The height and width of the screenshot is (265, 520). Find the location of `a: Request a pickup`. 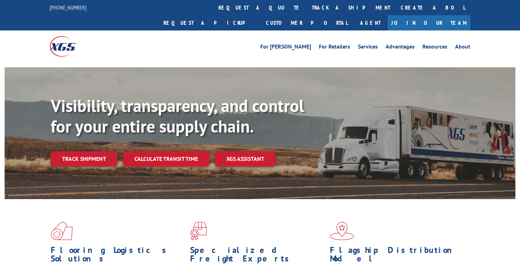

a: Request a pickup is located at coordinates (209, 23).